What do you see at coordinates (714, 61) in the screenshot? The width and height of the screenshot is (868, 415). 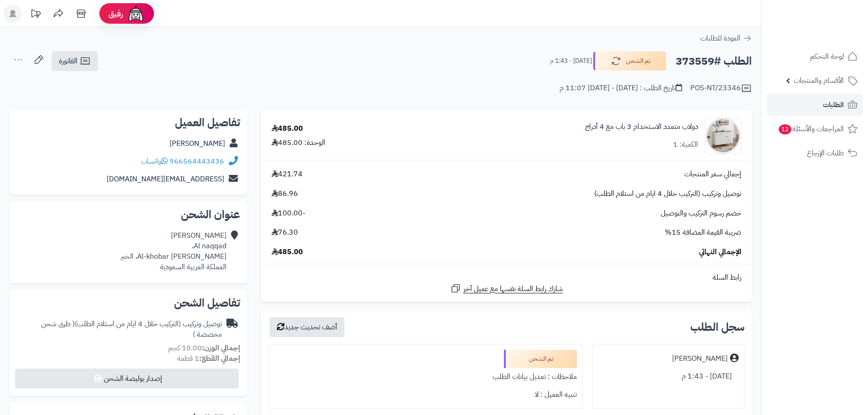 I see `h2: الطلب #373559` at bounding box center [714, 61].